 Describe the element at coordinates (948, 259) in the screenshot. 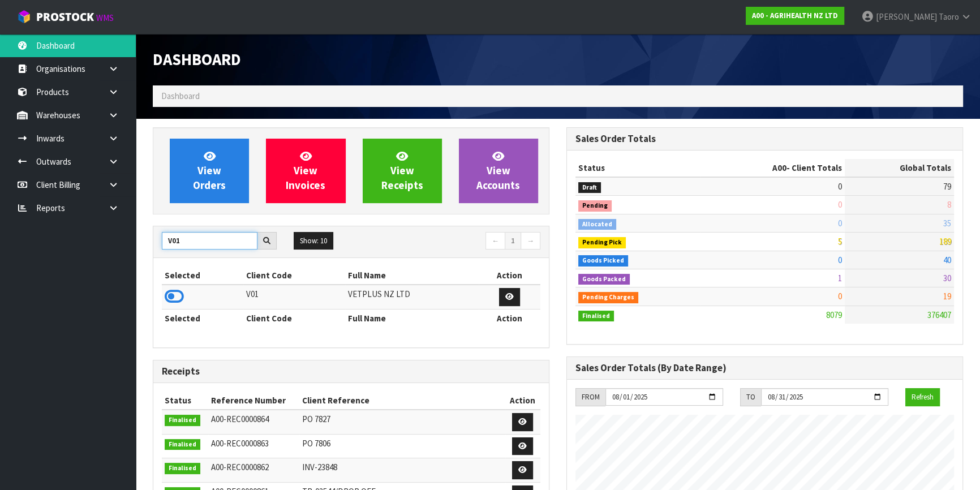

I see `span: 40` at that location.